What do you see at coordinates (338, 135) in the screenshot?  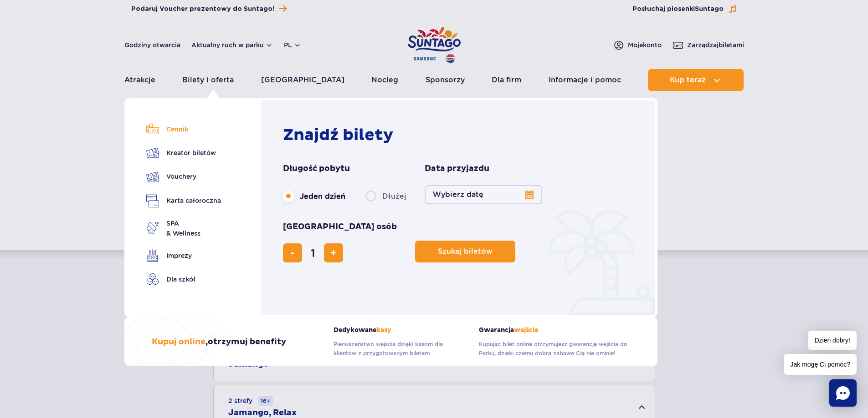 I see `strong: Znajdź bilety` at bounding box center [338, 135].